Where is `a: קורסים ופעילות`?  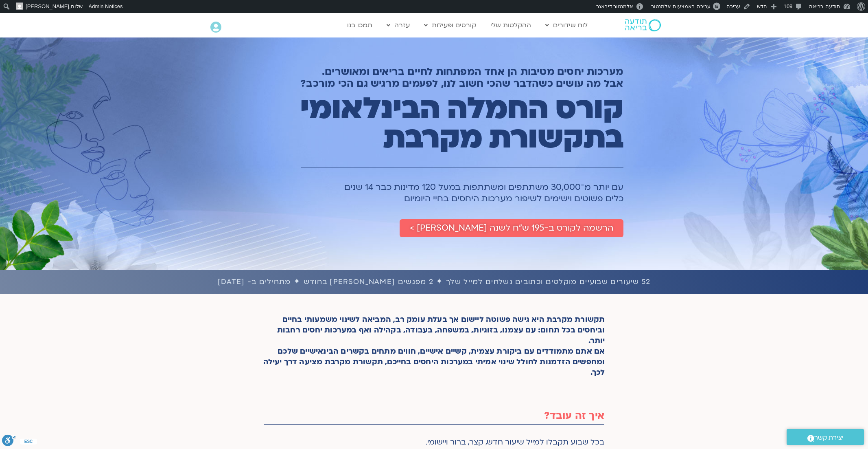
a: קורסים ופעילות is located at coordinates (450, 25).